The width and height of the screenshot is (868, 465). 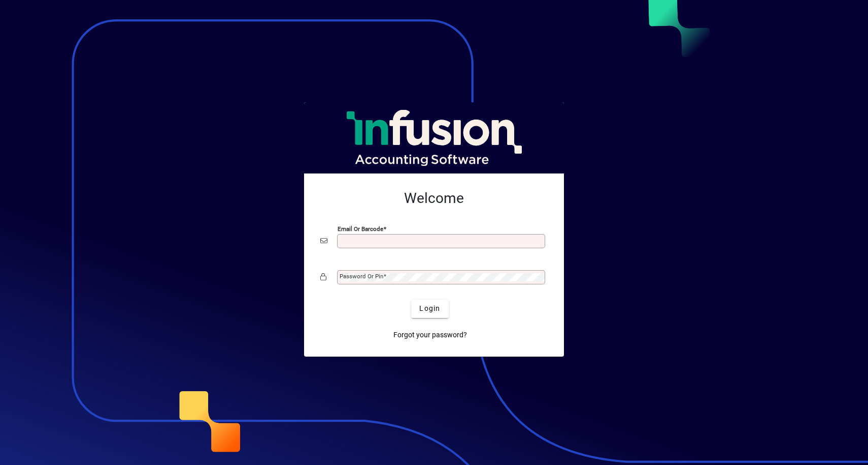 What do you see at coordinates (430, 309) in the screenshot?
I see `button: Login` at bounding box center [430, 309].